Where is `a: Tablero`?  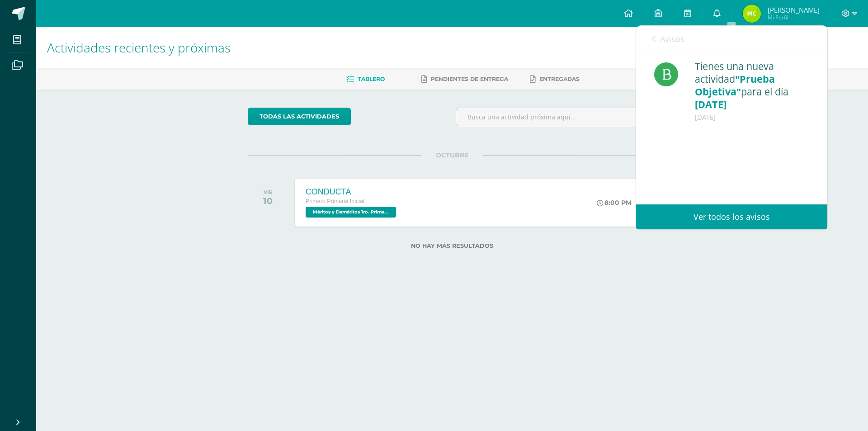 a: Tablero is located at coordinates (366, 79).